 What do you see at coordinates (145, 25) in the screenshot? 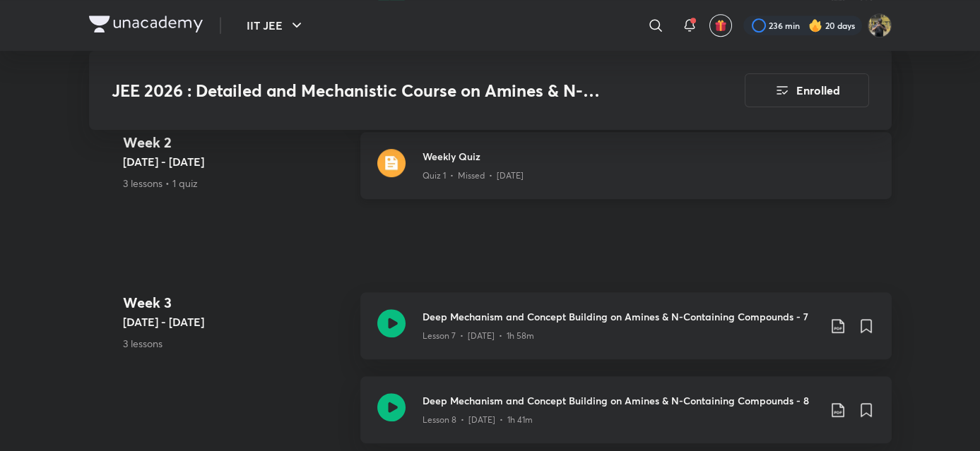
I see `a: Company Logo` at bounding box center [145, 25].